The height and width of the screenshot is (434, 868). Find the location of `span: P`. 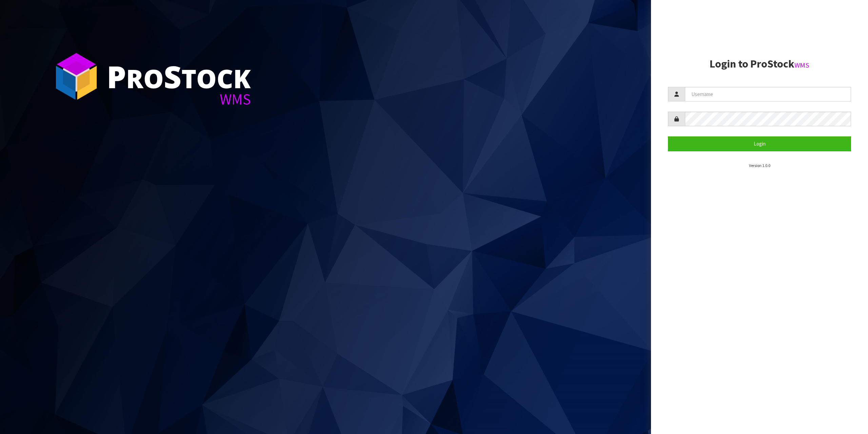

span: P is located at coordinates (116, 76).